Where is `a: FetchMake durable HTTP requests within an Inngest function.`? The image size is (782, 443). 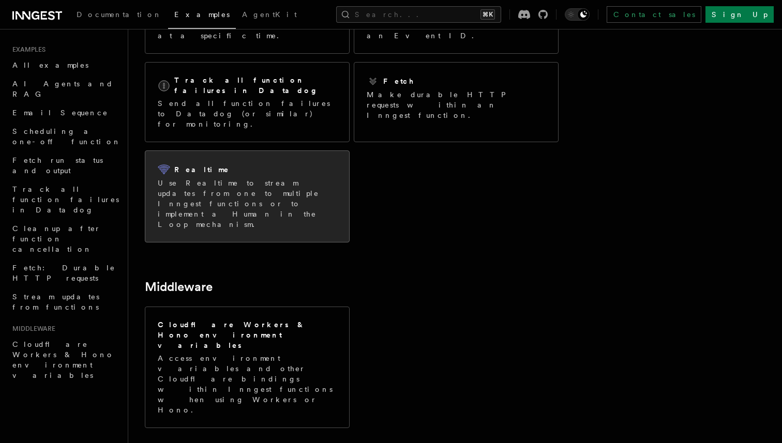 a: FetchMake durable HTTP requests within an Inngest function. is located at coordinates (456, 102).